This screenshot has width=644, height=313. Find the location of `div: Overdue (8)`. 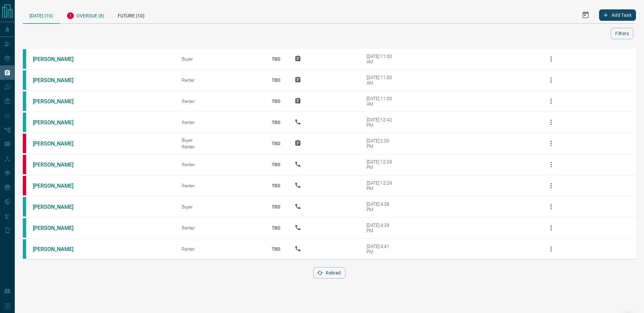

div: Overdue (8) is located at coordinates (85, 15).